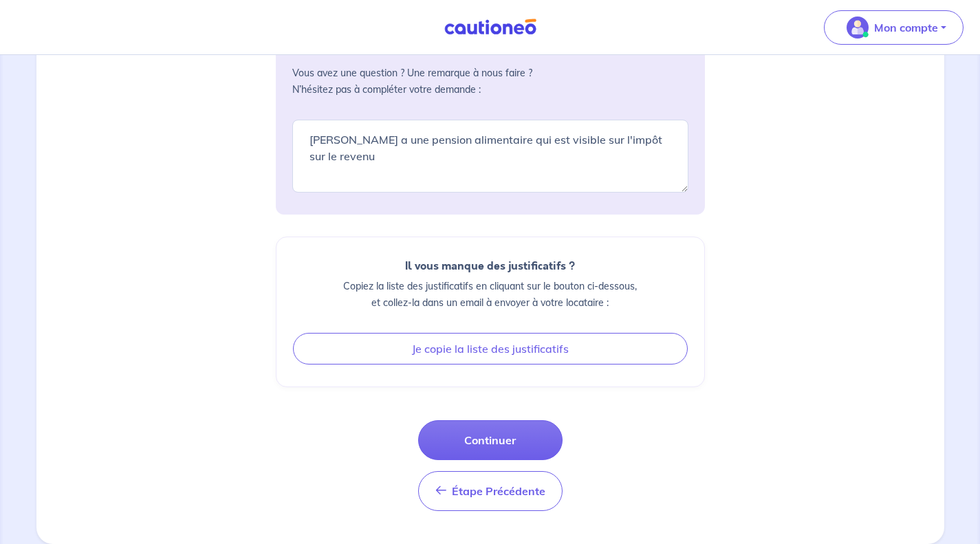 The height and width of the screenshot is (544, 980). What do you see at coordinates (490, 440) in the screenshot?
I see `button: Continuer` at bounding box center [490, 440].